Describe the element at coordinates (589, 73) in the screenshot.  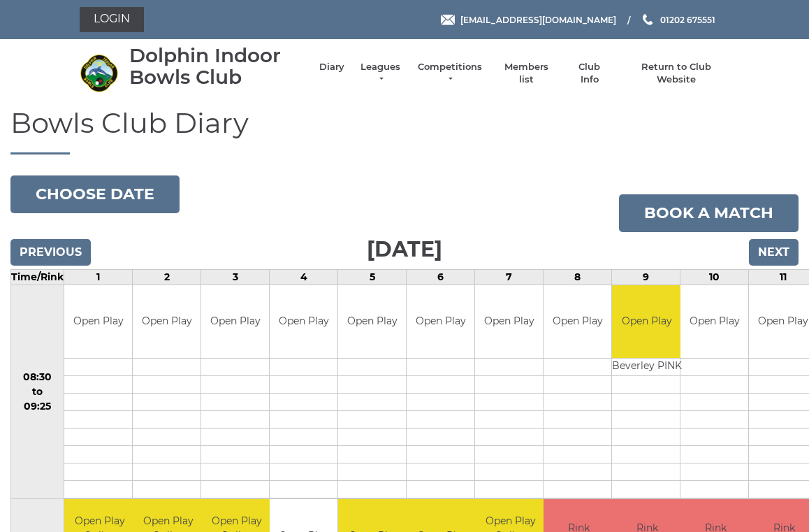
I see `a: Club Info` at that location.